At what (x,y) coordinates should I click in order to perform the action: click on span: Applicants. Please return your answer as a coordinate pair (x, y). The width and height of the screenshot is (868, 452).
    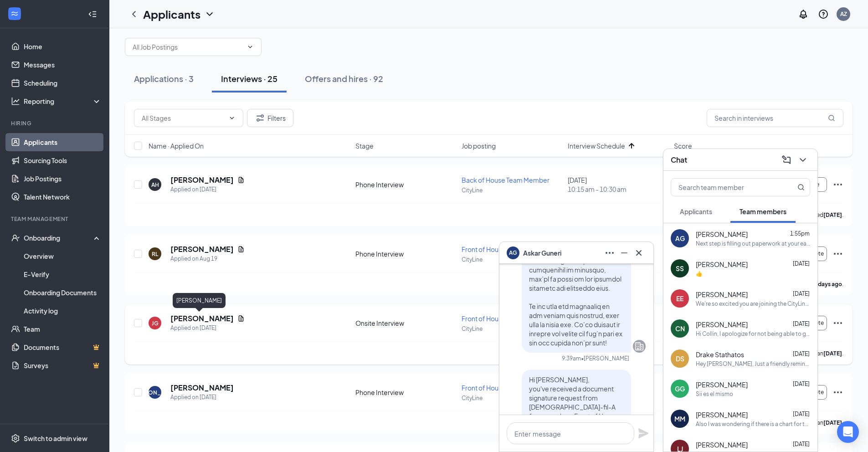
    Looking at the image, I should click on (696, 211).